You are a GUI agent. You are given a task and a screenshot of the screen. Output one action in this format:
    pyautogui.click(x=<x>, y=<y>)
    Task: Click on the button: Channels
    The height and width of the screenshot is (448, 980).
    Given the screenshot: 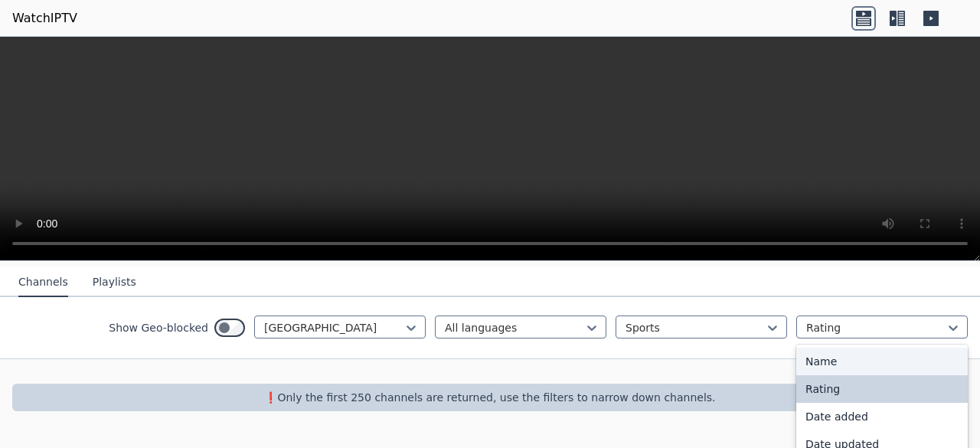 What is the action you would take?
    pyautogui.click(x=43, y=283)
    